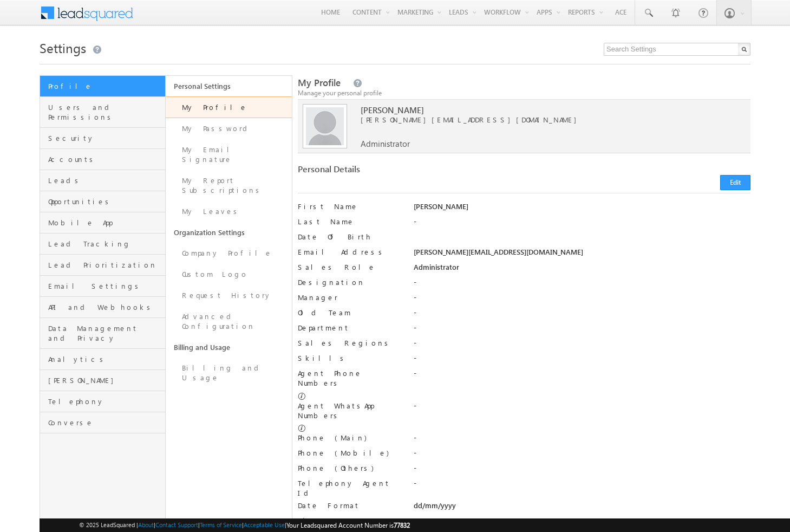  Describe the element at coordinates (407, 172) in the screenshot. I see `div: Personal Details` at that location.